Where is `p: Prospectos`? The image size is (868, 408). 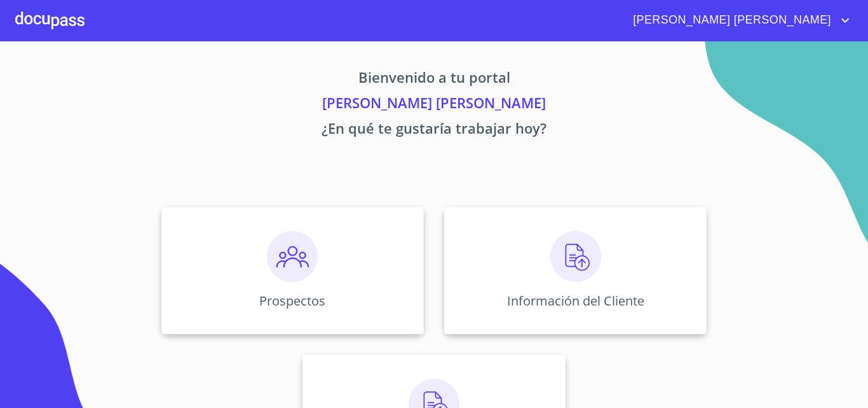 p: Prospectos is located at coordinates (292, 300).